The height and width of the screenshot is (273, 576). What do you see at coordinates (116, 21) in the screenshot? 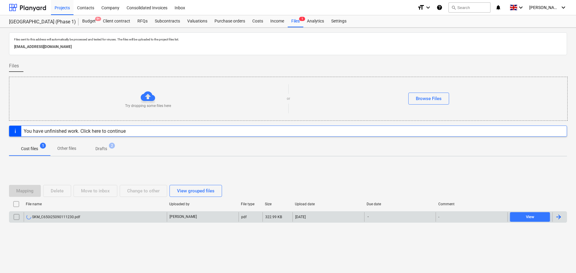
I see `div: Client contract` at bounding box center [116, 21].